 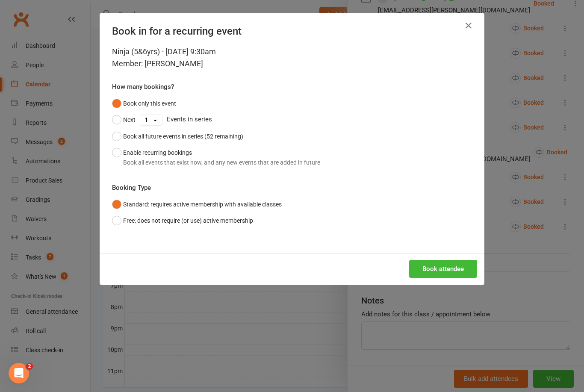 I want to click on div: Book all events that exist now, and any new events that are added in future, so click(x=221, y=163).